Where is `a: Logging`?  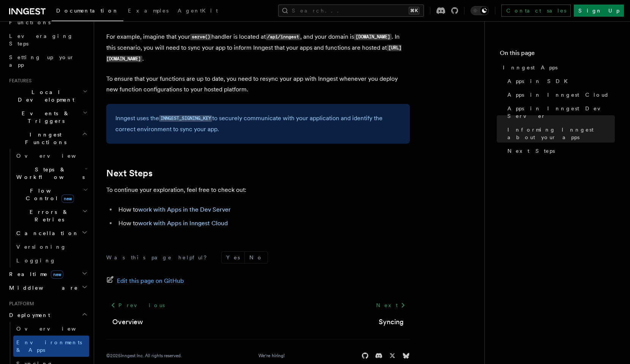 a: Logging is located at coordinates (51, 260).